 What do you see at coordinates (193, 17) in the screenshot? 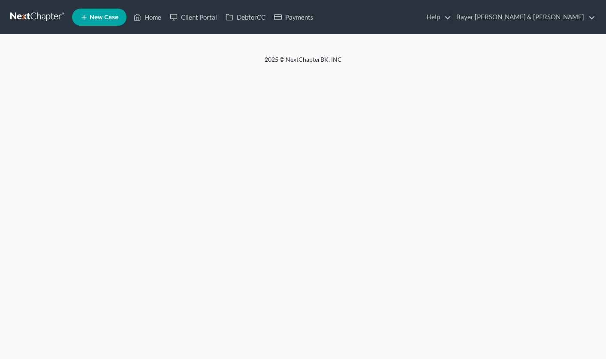
I see `a: Client Portal` at bounding box center [193, 17].